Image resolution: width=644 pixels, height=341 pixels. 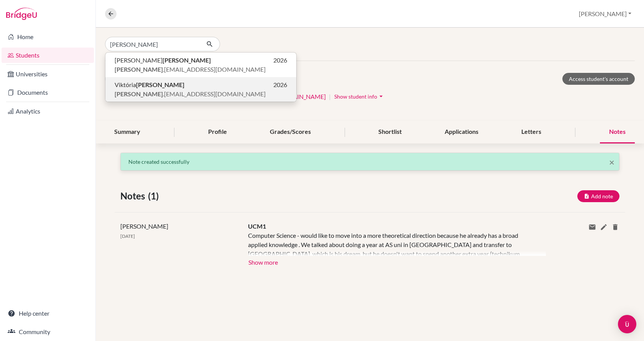 I want to click on div: Computer Science - would like to move into a more theoretical direction because he already has a ..., so click(x=391, y=243).